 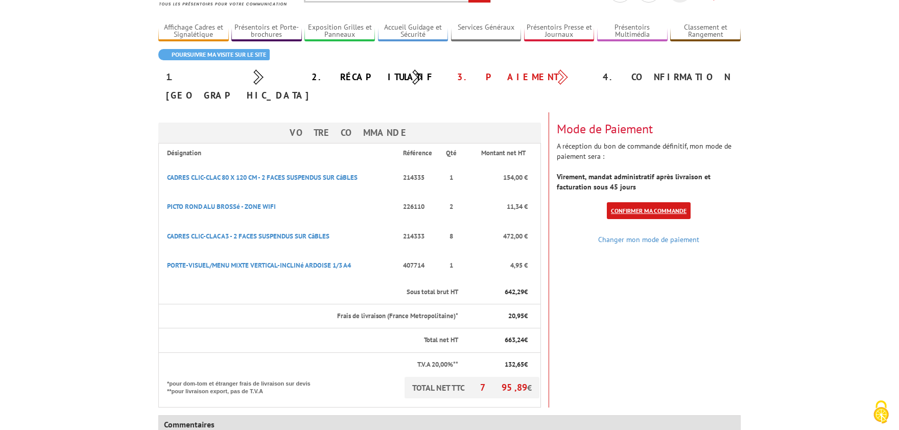 I want to click on a: Exposition Grilles et Panneaux, so click(x=340, y=31).